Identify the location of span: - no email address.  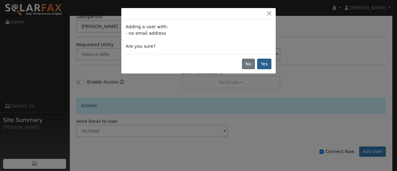
(146, 33).